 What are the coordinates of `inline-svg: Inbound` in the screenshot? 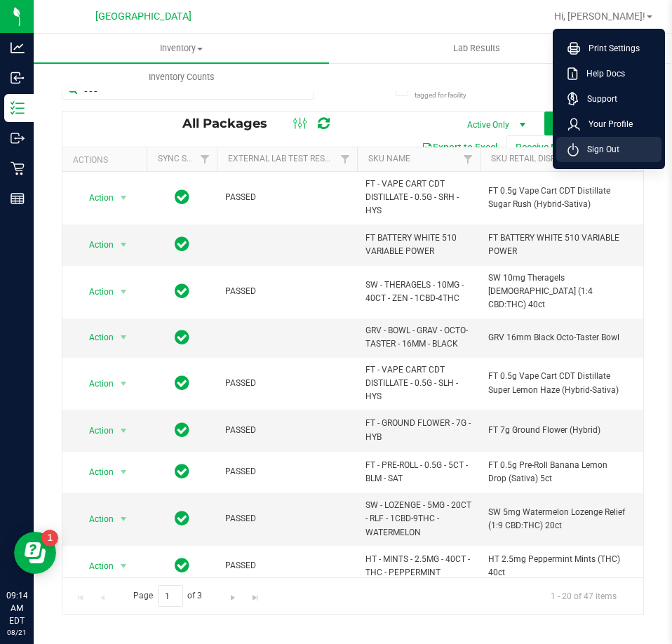 It's located at (18, 78).